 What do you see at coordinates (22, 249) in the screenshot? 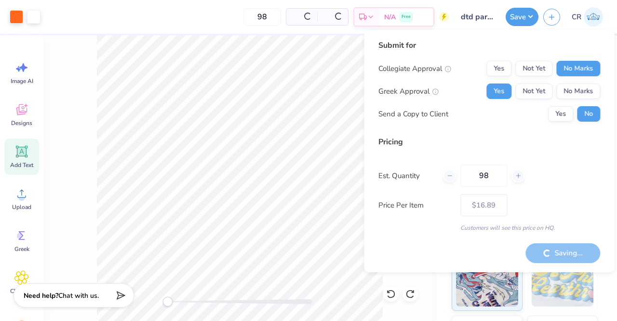
I see `span: Greek` at bounding box center [22, 249].